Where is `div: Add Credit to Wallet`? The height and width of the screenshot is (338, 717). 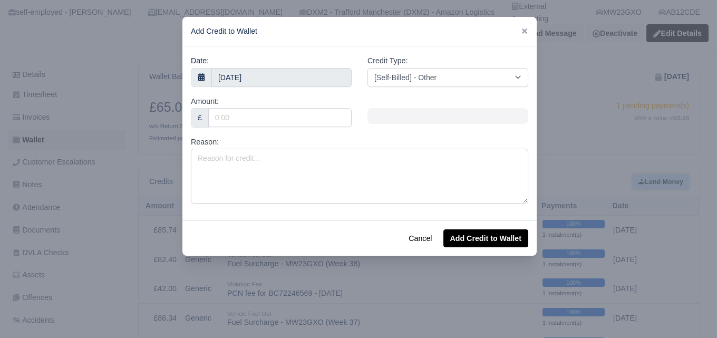 div: Add Credit to Wallet is located at coordinates (360, 32).